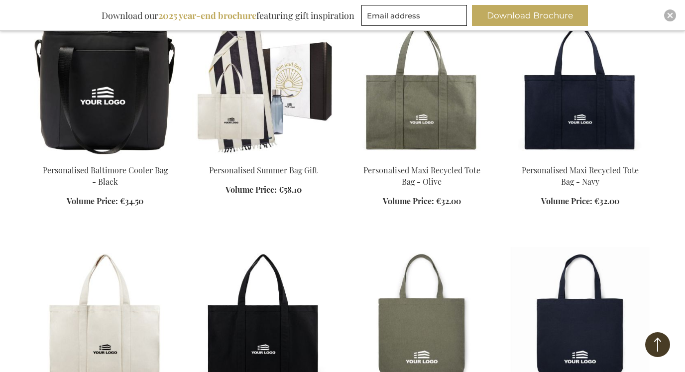 The image size is (685, 372). Describe the element at coordinates (670, 15) in the screenshot. I see `img: Close` at that location.